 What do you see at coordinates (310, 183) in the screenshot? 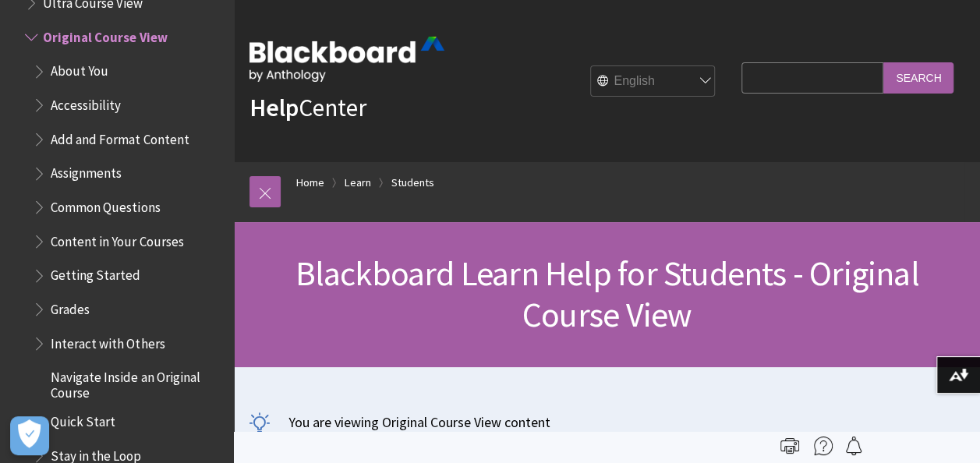
I see `a: Home` at bounding box center [310, 183].